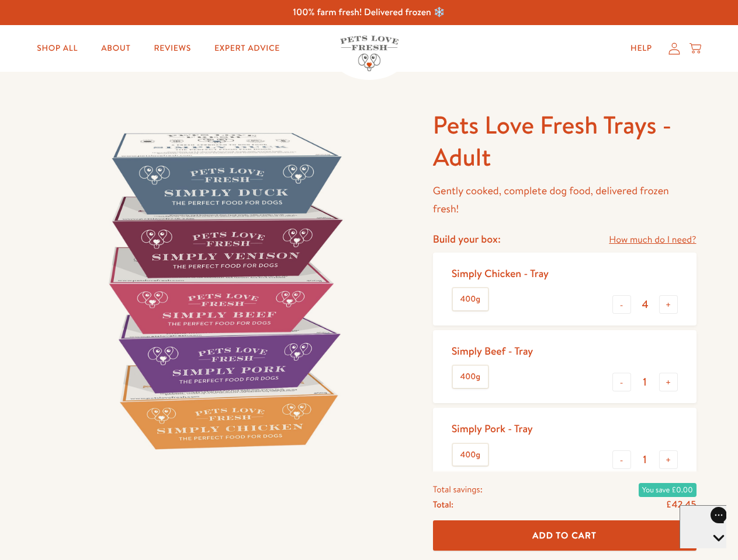 This screenshot has width=738, height=560. I want to click on span: You save £0.00, so click(667, 490).